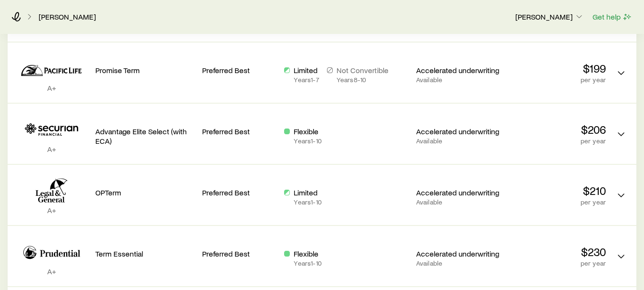  What do you see at coordinates (556, 130) in the screenshot?
I see `p: $206` at bounding box center [556, 130].